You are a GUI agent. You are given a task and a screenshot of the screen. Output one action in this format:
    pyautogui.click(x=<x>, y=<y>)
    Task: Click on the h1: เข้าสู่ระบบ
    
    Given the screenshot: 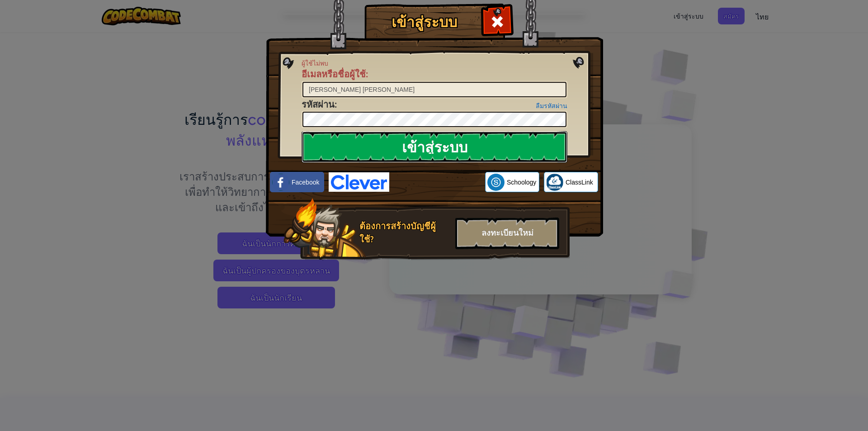 What is the action you would take?
    pyautogui.click(x=424, y=22)
    